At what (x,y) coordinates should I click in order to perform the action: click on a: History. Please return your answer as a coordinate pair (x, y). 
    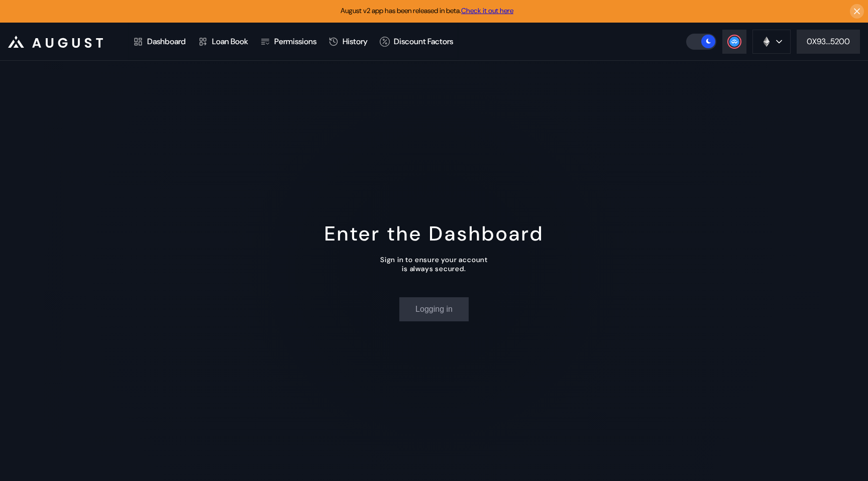
    Looking at the image, I should click on (348, 41).